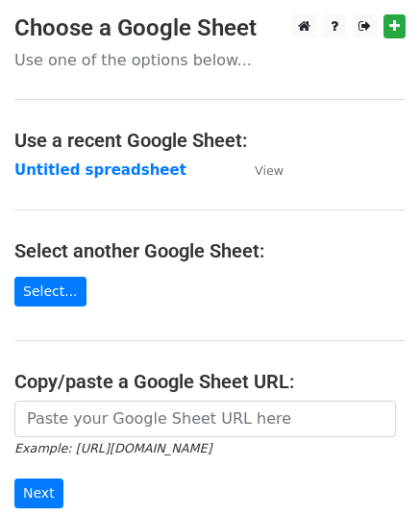 The height and width of the screenshot is (516, 420). What do you see at coordinates (100, 170) in the screenshot?
I see `strong: Untitled spreadsheet` at bounding box center [100, 170].